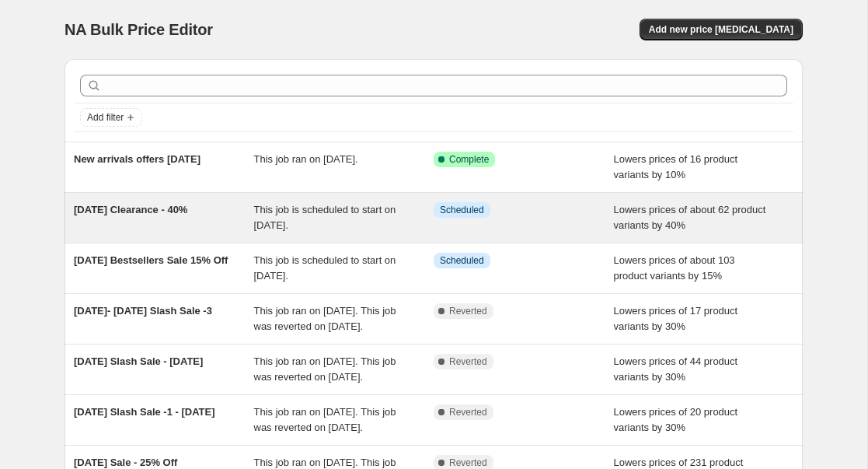 This screenshot has width=868, height=469. I want to click on span: Lowers prices of 44 product variants by 30%, so click(676, 368).